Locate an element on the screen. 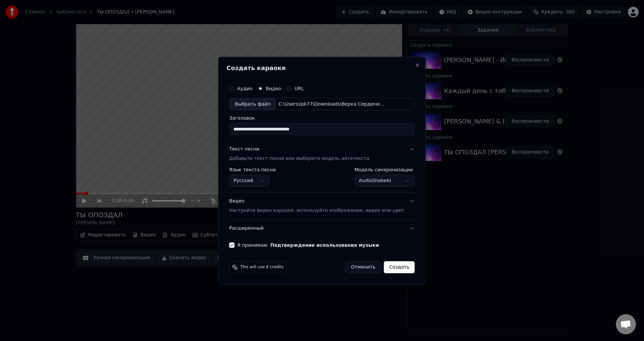 This screenshot has height=341, width=644. label: Заголовок is located at coordinates (322, 119).